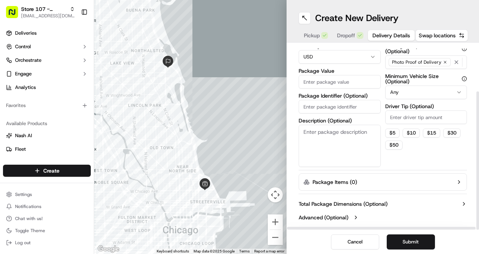 The width and height of the screenshot is (479, 254). I want to click on div: Start new chat, so click(75, 75).